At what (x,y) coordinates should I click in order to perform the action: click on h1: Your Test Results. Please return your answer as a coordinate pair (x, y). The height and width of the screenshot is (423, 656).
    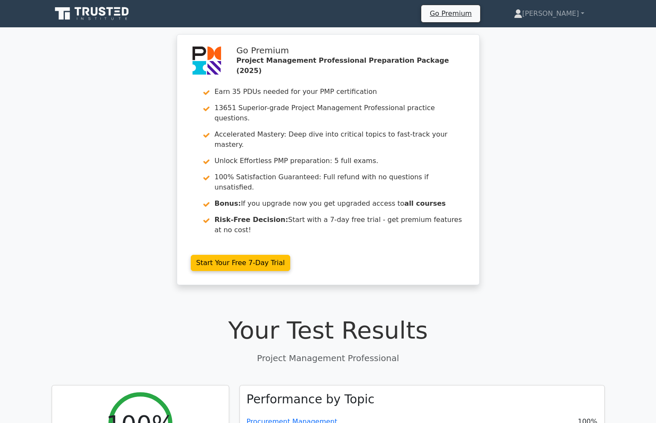
    Looking at the image, I should click on (328, 330).